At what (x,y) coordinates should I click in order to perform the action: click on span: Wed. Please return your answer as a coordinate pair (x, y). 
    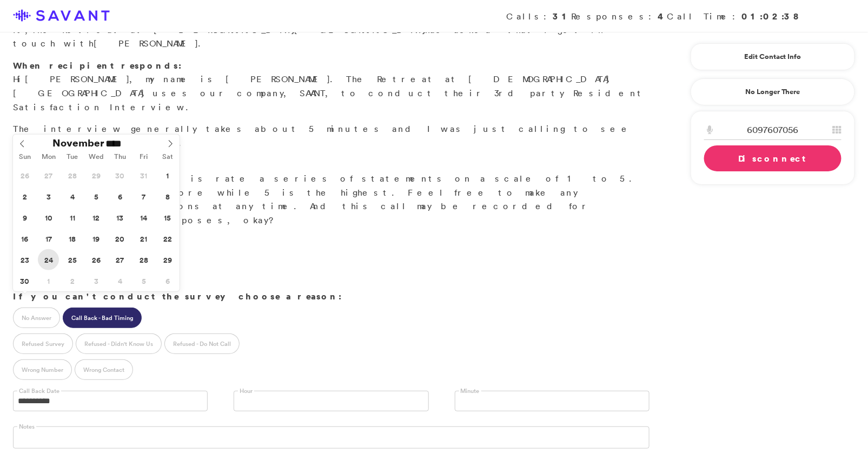
    Looking at the image, I should click on (96, 157).